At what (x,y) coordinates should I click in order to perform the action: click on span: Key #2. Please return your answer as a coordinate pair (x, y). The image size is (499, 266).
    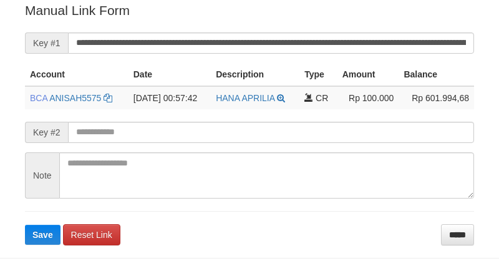
    Looking at the image, I should click on (46, 132).